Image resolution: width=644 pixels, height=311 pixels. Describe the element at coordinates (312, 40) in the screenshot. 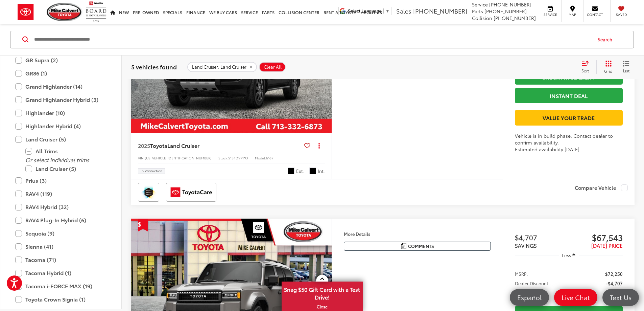

I see `form: Search by Make, Model, or Keyword` at that location.